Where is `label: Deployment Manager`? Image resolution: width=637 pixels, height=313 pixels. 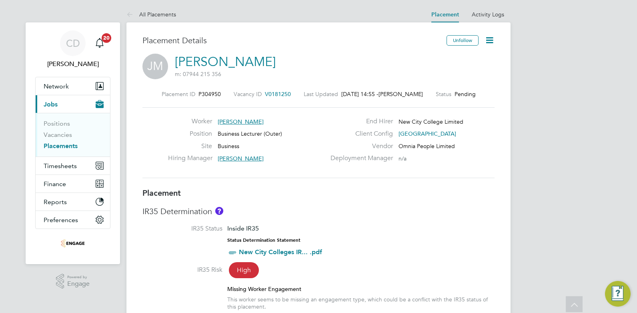 label: Deployment Manager is located at coordinates (359, 158).